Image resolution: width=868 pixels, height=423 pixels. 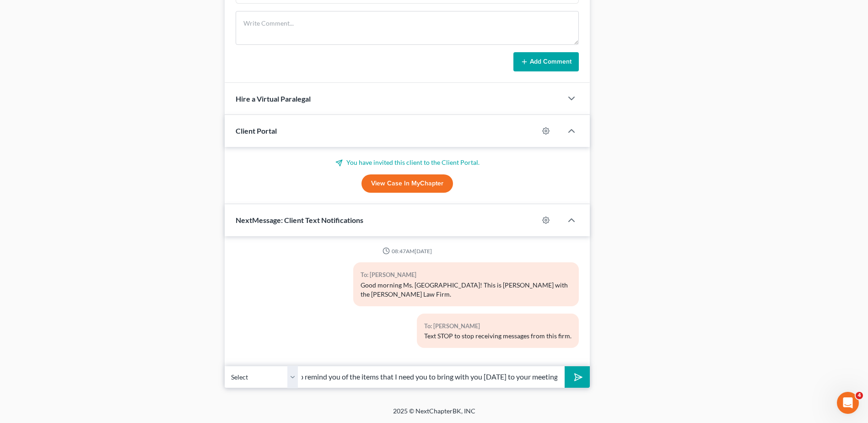 I want to click on span: Client Portal, so click(x=256, y=130).